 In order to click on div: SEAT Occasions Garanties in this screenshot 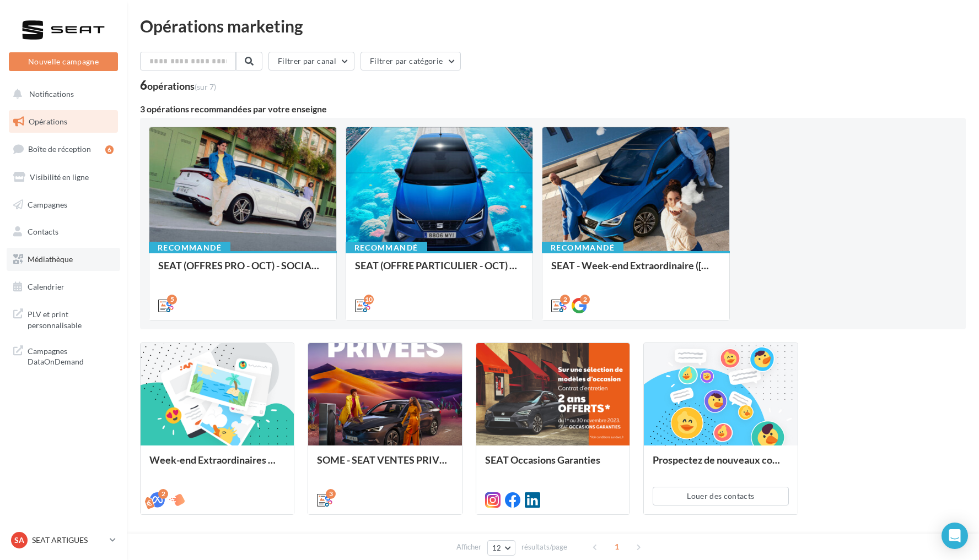, I will do `click(553, 465)`.